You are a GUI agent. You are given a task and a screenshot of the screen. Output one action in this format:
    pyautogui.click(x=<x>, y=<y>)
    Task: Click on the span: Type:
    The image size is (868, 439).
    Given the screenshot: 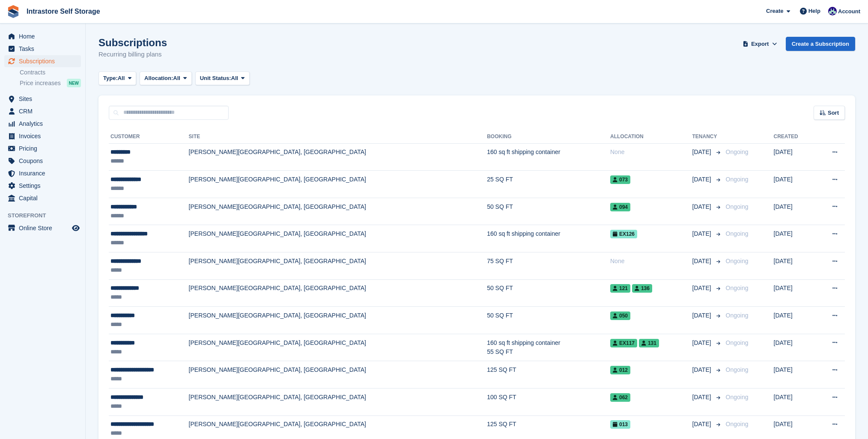 What is the action you would take?
    pyautogui.click(x=110, y=78)
    